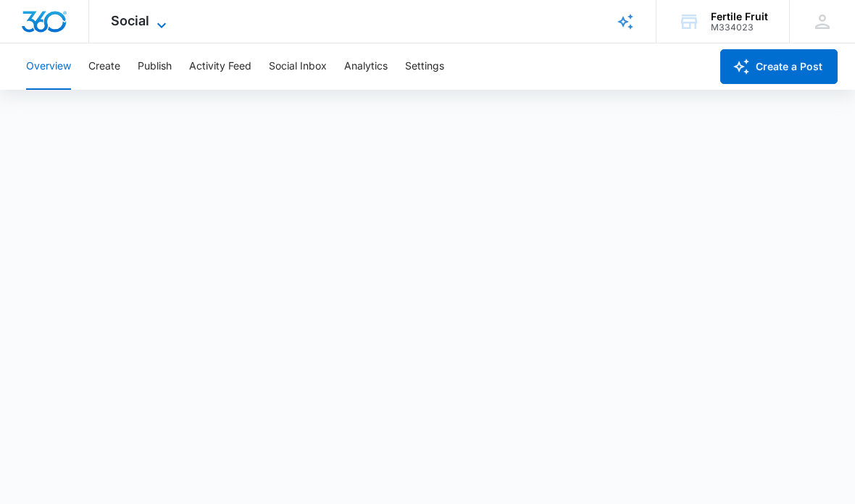 This screenshot has height=504, width=855. Describe the element at coordinates (298, 67) in the screenshot. I see `button: Social Inbox` at that location.